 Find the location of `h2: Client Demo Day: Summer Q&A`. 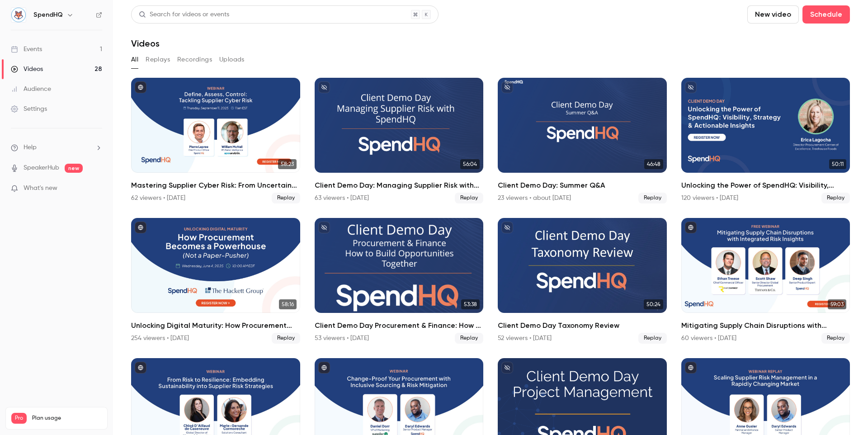

h2: Client Demo Day: Summer Q&A is located at coordinates (582, 185).